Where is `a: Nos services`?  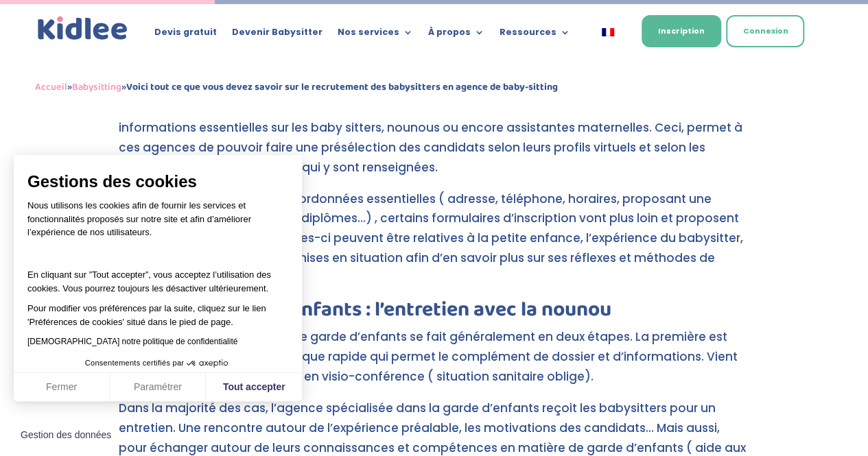 a: Nos services is located at coordinates (375, 35).